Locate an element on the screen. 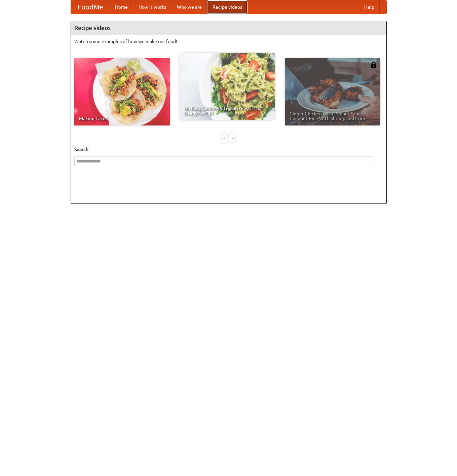 The image size is (457, 476). a: How it works is located at coordinates (153, 7).